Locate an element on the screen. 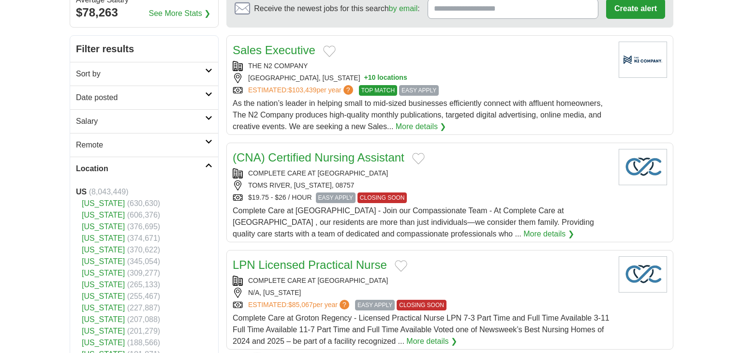 This screenshot has height=353, width=743. span: (207,088) is located at coordinates (144, 319).